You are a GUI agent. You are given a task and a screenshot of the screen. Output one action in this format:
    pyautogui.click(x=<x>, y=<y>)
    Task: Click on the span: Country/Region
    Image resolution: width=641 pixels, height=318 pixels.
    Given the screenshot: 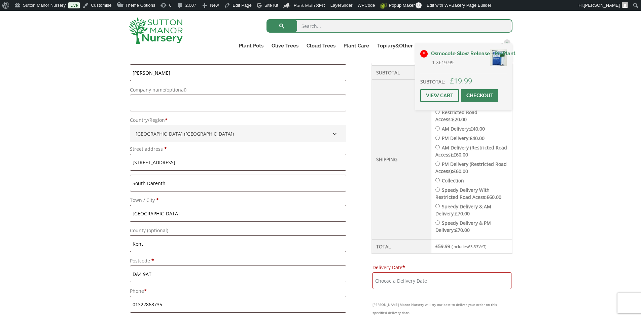 What is the action you would take?
    pyautogui.click(x=238, y=133)
    